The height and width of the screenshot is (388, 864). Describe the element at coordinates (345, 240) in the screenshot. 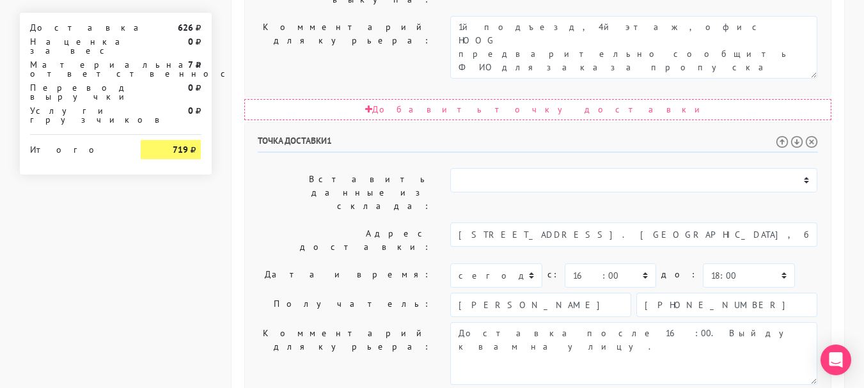

I see `label: Адрес доставки:` at that location.